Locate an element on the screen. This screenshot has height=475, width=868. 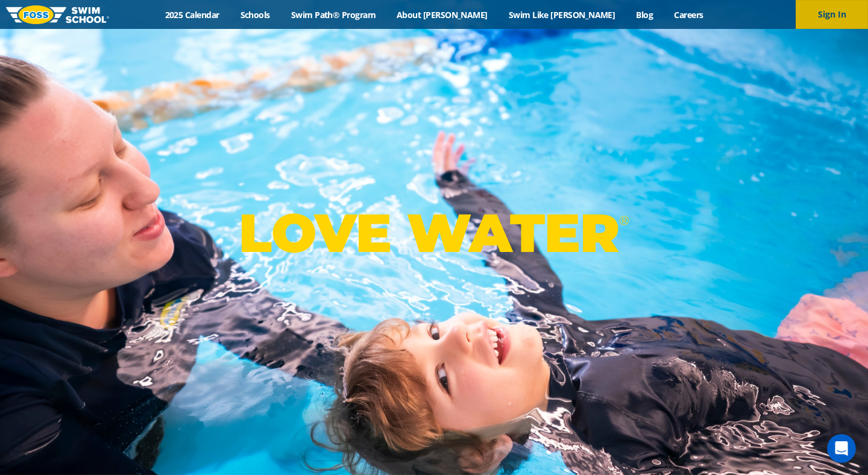
a: 2025 Calendar is located at coordinates (191, 15).